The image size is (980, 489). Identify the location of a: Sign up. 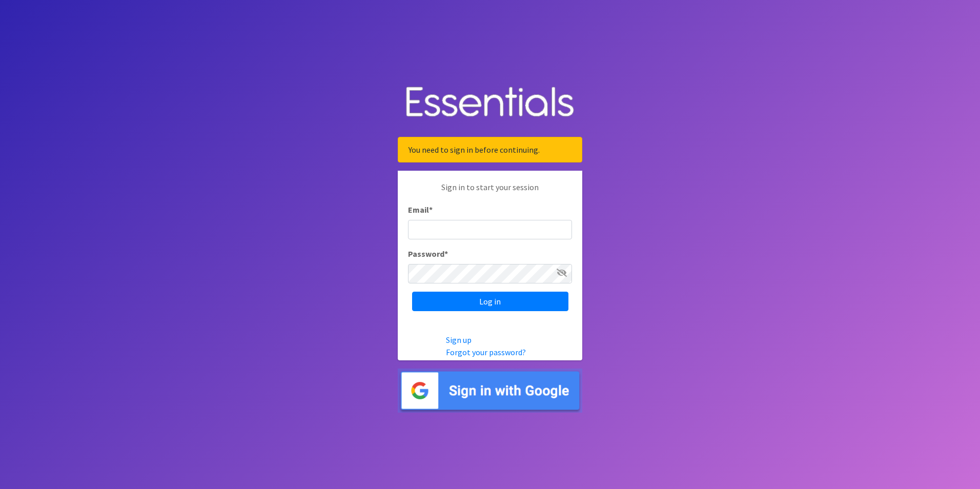
(459, 339).